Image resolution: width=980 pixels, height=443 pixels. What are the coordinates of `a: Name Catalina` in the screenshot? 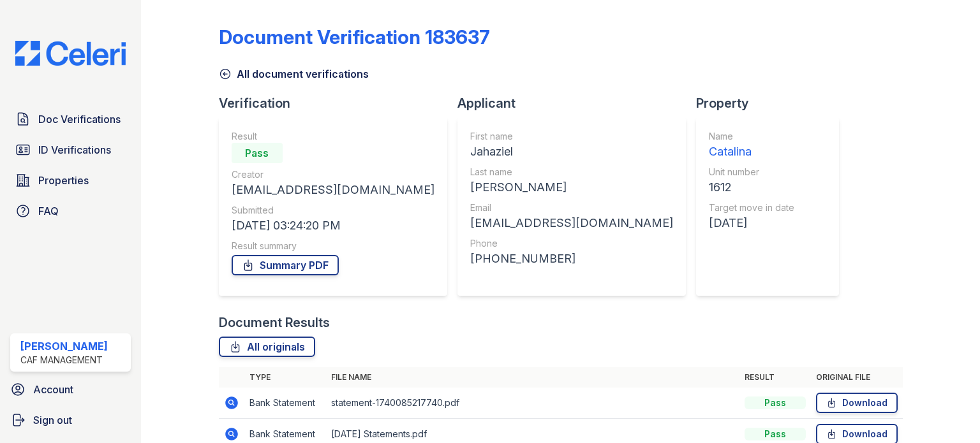 It's located at (752, 145).